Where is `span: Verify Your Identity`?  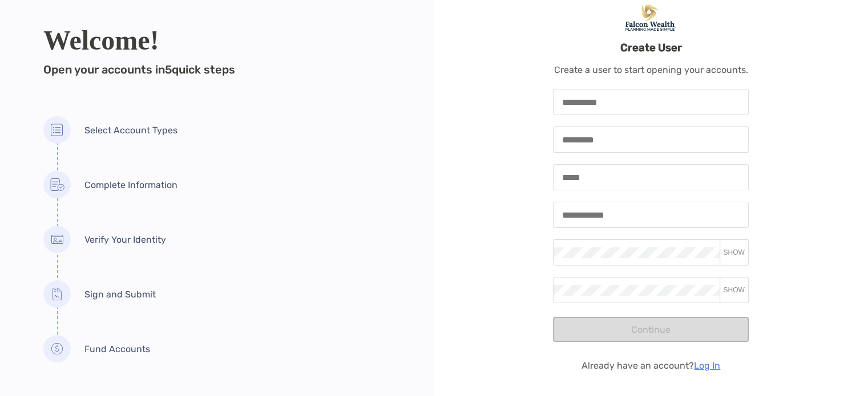 span: Verify Your Identity is located at coordinates (125, 240).